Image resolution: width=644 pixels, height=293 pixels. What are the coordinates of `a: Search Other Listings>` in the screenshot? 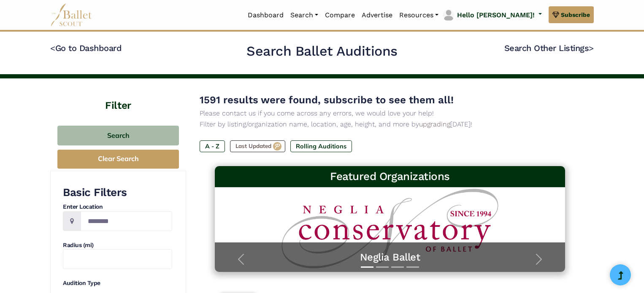 It's located at (549, 48).